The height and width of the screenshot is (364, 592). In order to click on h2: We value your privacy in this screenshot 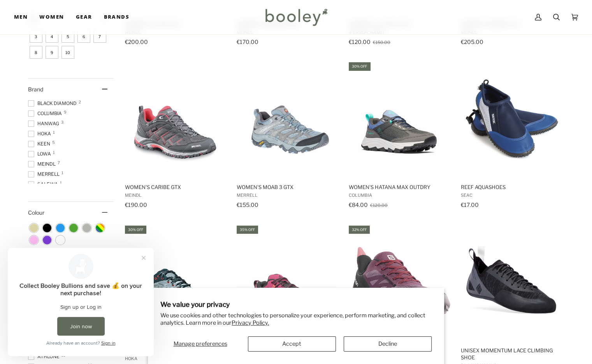, I will do `click(296, 304)`.